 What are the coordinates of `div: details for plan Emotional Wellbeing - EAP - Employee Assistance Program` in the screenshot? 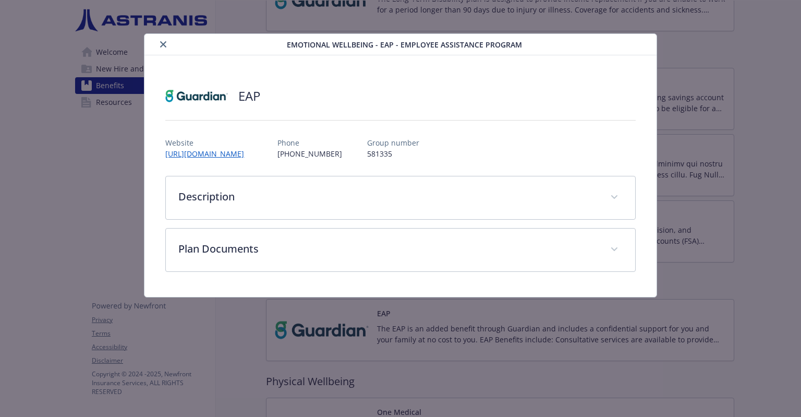 It's located at (400, 165).